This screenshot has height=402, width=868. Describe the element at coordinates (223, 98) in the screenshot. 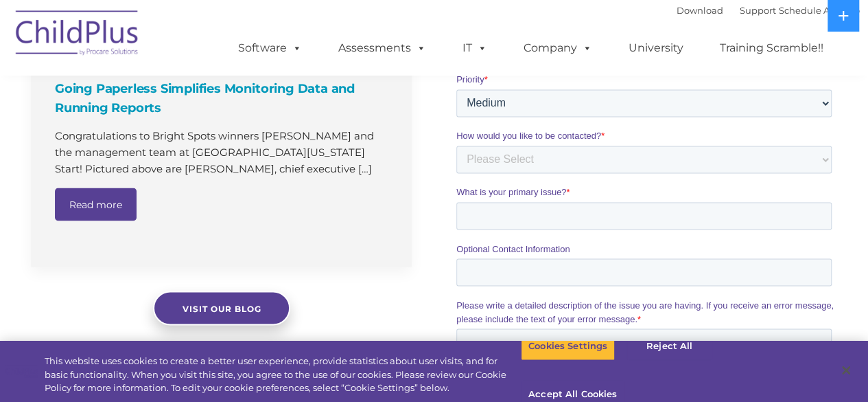

I see `h4: Going Paperless Simplifies Monitoring Data and Running Reports` at that location.